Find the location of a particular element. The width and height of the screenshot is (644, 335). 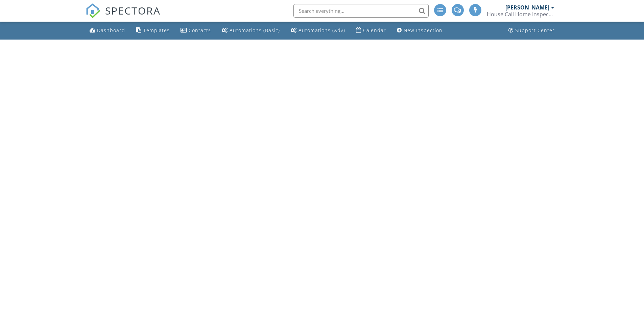

span: SPECTORA is located at coordinates (133, 10).